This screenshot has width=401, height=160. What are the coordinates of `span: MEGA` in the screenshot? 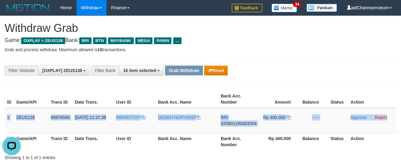 It's located at (144, 41).